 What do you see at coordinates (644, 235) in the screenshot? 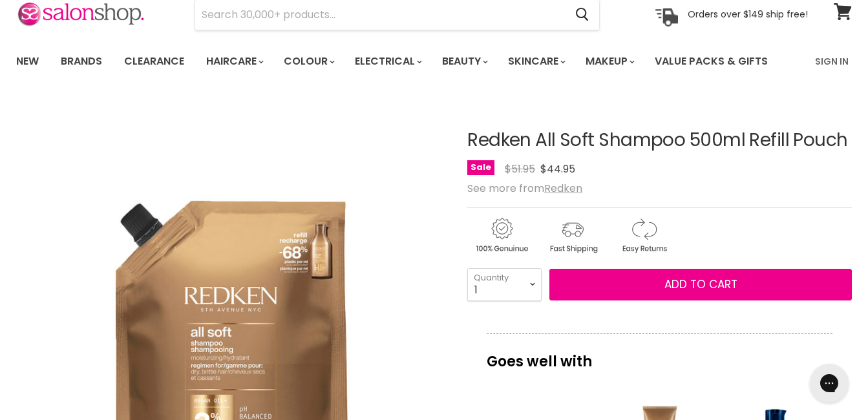
I see `img: returns.gif` at bounding box center [644, 235].